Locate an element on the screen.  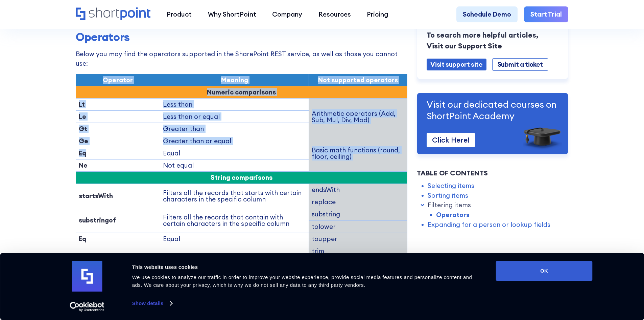
span: Operator is located at coordinates (117, 80).